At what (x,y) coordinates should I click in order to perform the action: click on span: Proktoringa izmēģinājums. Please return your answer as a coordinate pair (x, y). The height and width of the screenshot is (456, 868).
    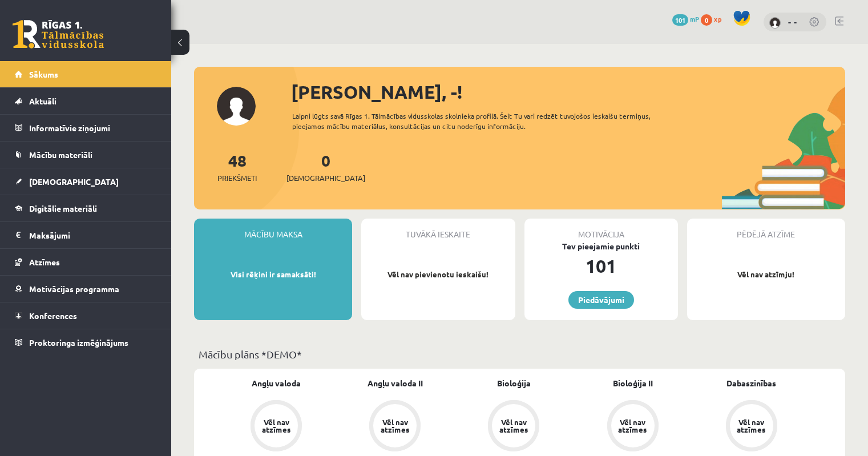
    Looking at the image, I should click on (79, 342).